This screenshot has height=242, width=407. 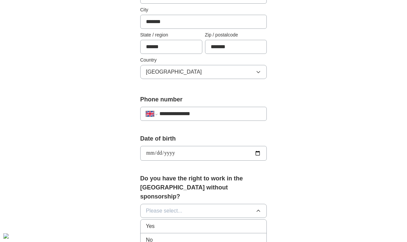 What do you see at coordinates (171, 35) in the screenshot?
I see `label: State / region` at bounding box center [171, 35].